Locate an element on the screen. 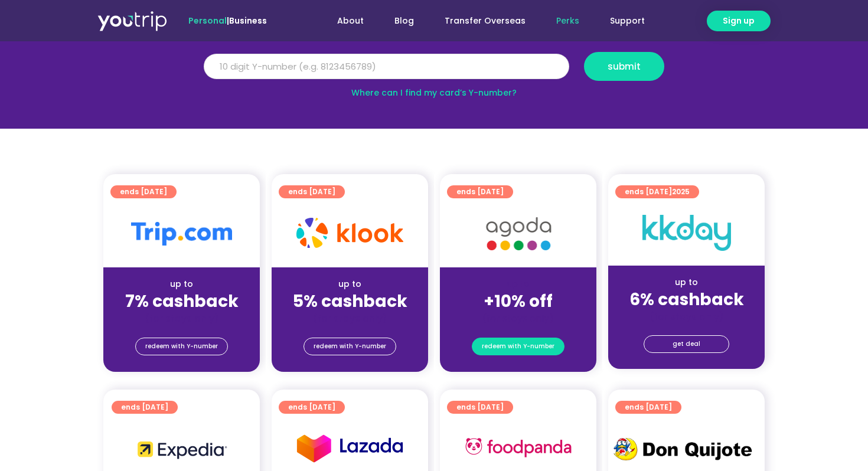 Image resolution: width=868 pixels, height=471 pixels. nav: Menu is located at coordinates (479, 21).